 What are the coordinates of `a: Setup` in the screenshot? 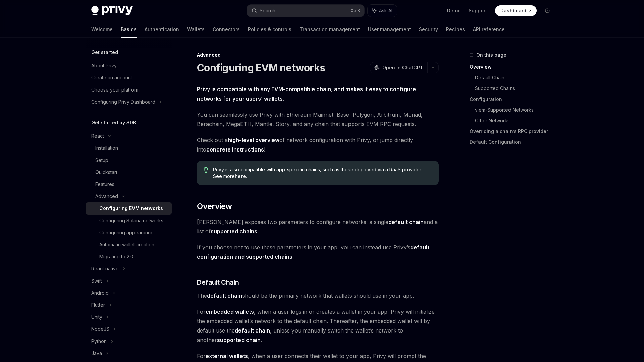 It's located at (129, 160).